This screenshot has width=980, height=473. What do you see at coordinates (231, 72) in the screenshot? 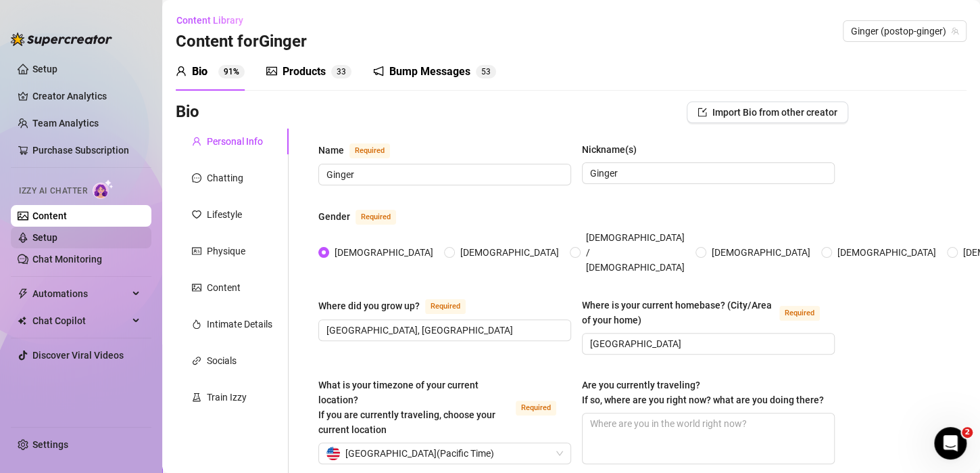
I see `sup: 91%` at bounding box center [231, 72].